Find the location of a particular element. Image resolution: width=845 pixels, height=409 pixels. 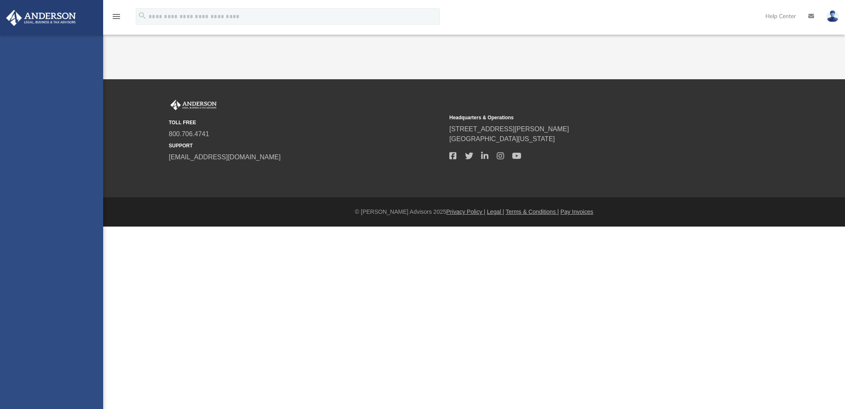

a: Legal | is located at coordinates (495, 212).